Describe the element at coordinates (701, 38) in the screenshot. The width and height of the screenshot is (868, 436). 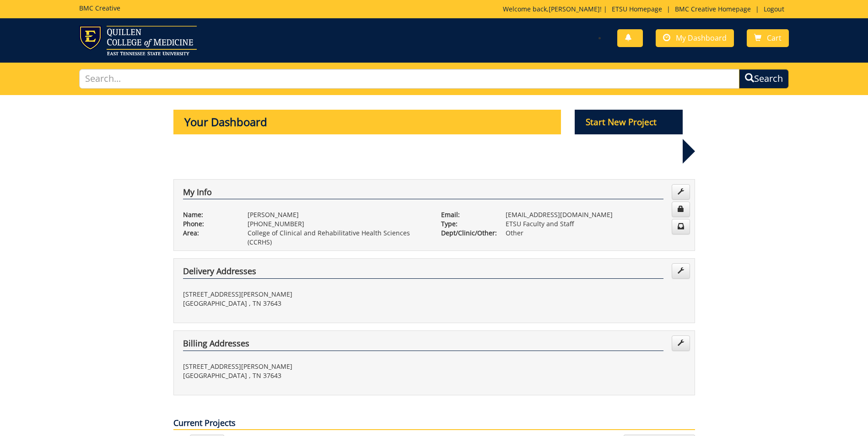
I see `span: My Dashboard` at that location.